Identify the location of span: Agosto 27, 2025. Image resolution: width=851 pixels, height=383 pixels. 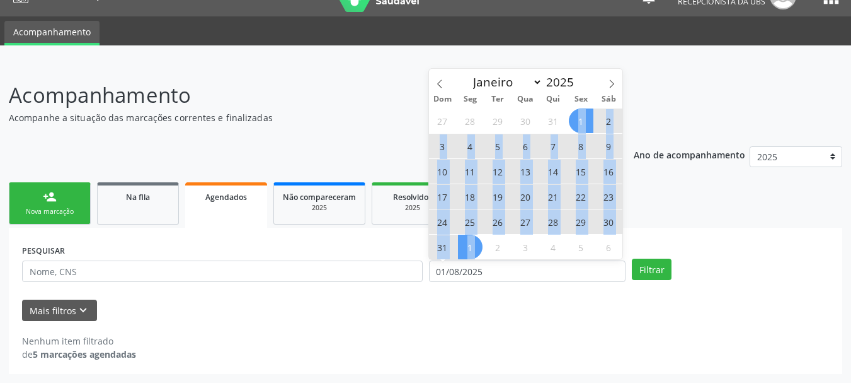
(526, 221).